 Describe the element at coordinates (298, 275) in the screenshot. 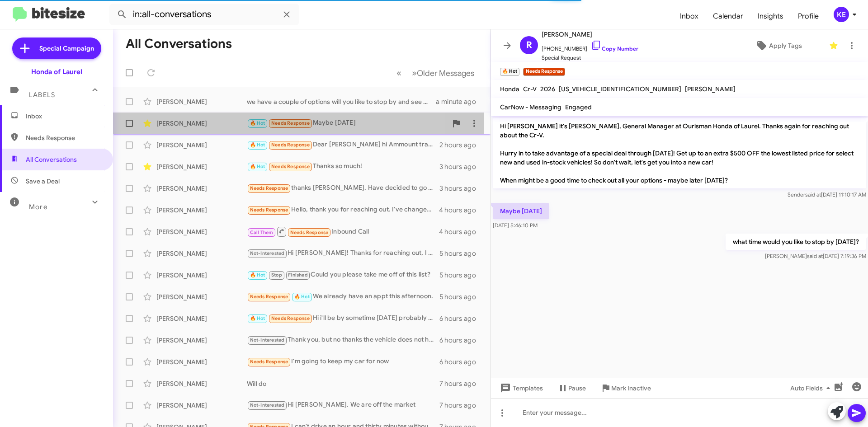

I see `span: Finished` at that location.